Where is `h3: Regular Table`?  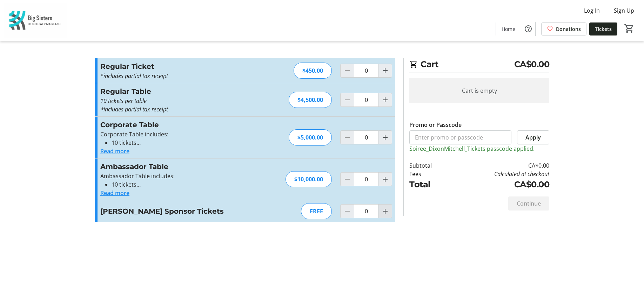 h3: Regular Table is located at coordinates (177, 91).